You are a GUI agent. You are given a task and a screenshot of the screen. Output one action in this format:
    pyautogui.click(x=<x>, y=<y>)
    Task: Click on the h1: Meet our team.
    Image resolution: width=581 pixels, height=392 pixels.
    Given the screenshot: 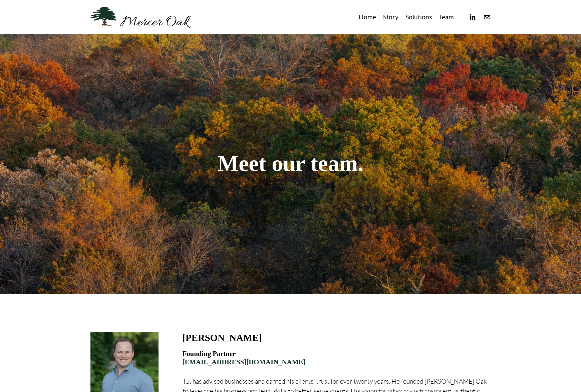 What is the action you would take?
    pyautogui.click(x=290, y=164)
    